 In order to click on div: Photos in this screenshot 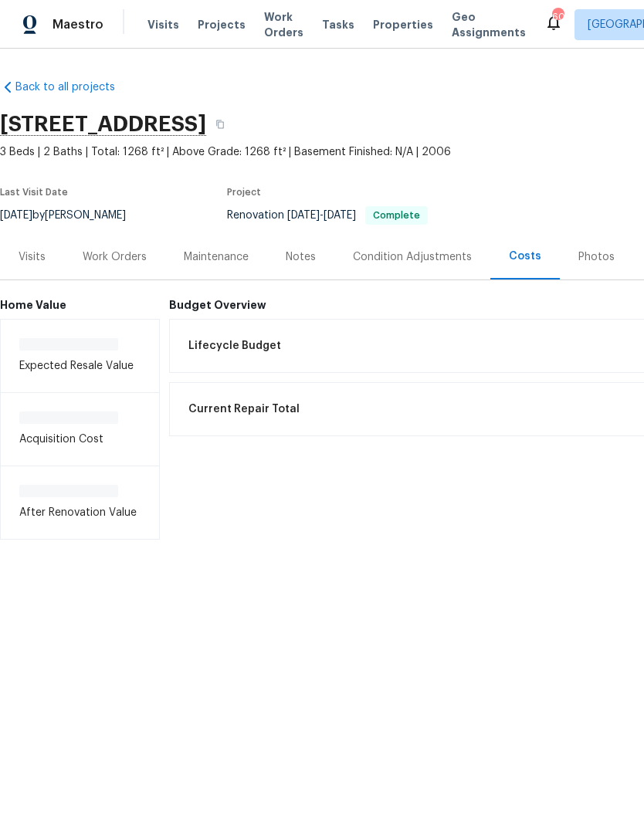, I will do `click(596, 257)`.